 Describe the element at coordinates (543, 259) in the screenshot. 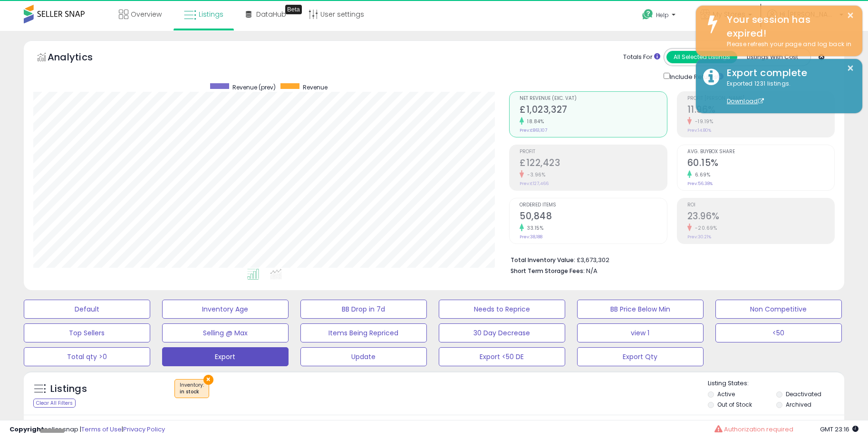

I see `b: Total Inventory Value:` at that location.